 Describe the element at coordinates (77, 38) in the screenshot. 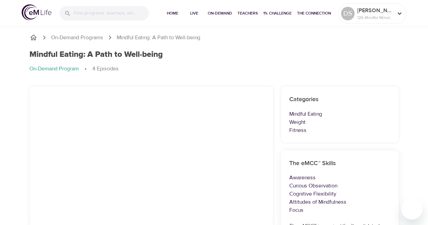

I see `p: On-Demand Programs` at that location.